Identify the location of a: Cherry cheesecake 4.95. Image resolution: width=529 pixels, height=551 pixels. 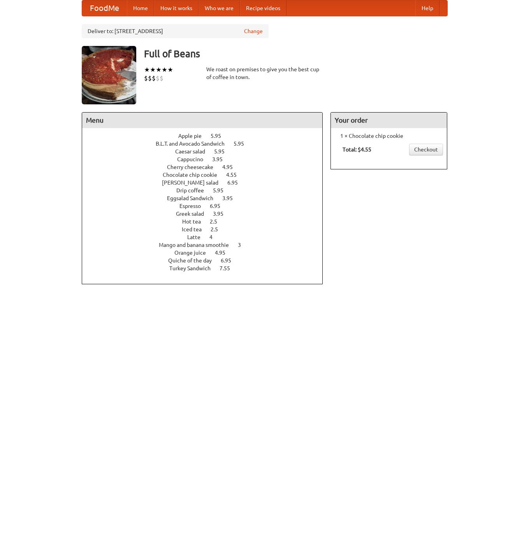
(207, 167).